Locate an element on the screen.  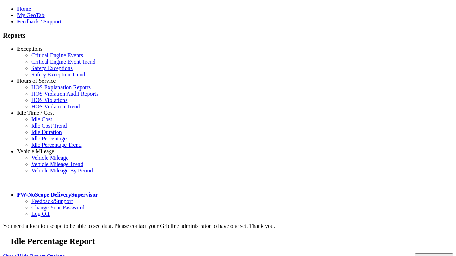
a: HOS Violation Audit Reports is located at coordinates (65, 94).